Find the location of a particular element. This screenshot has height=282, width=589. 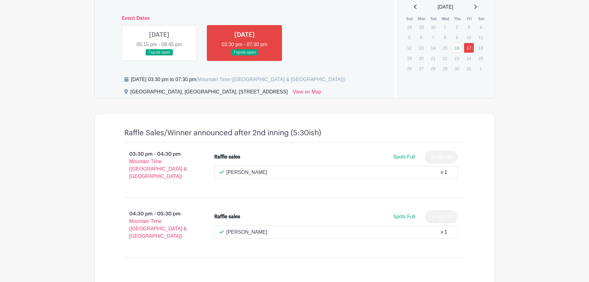

p: 10 is located at coordinates (469, 37).